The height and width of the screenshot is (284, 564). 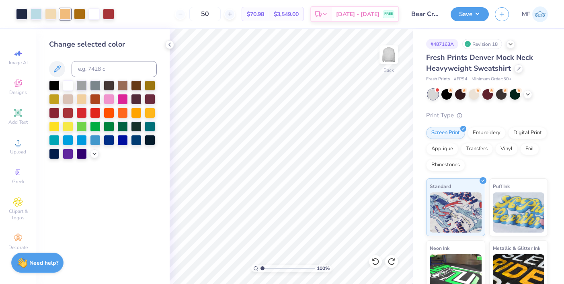 I want to click on div: Digital Print, so click(x=528, y=133).